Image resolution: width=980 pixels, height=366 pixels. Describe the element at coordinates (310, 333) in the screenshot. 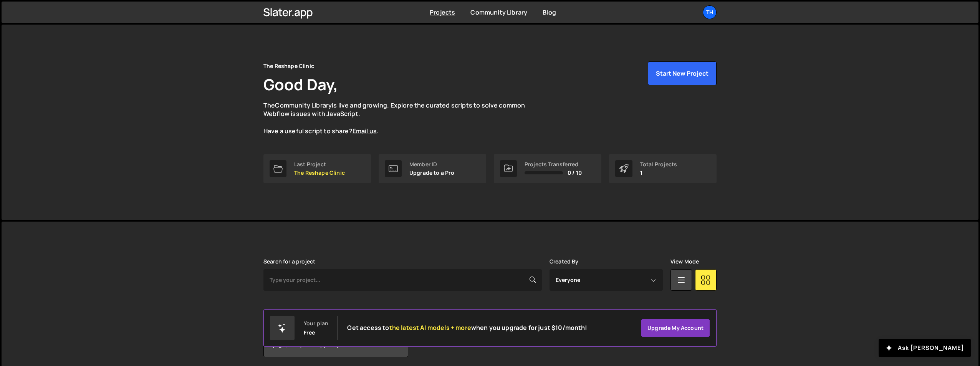

I see `div: Free` at that location.